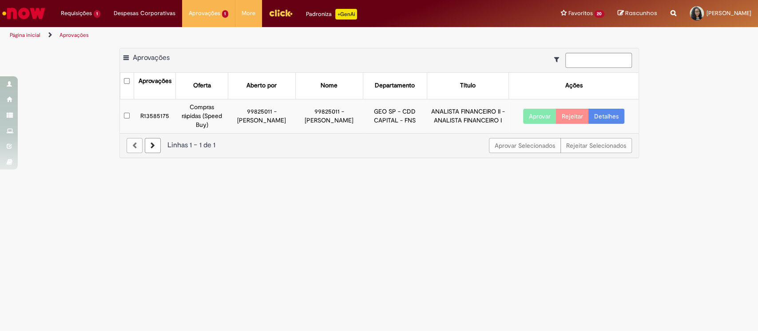 The width and height of the screenshot is (758, 331). Describe the element at coordinates (637, 13) in the screenshot. I see `a: Rascunhos` at that location.